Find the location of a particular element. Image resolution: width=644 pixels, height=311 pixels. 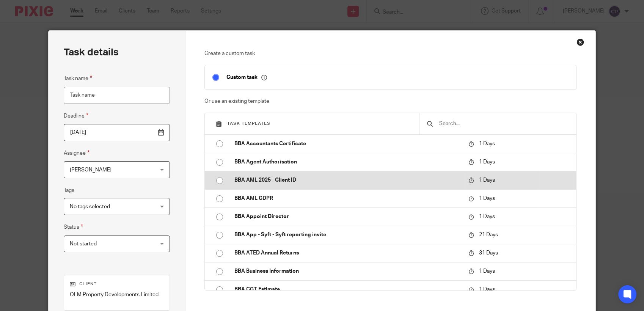

p: BBA CGT Estimate is located at coordinates (347, 290).